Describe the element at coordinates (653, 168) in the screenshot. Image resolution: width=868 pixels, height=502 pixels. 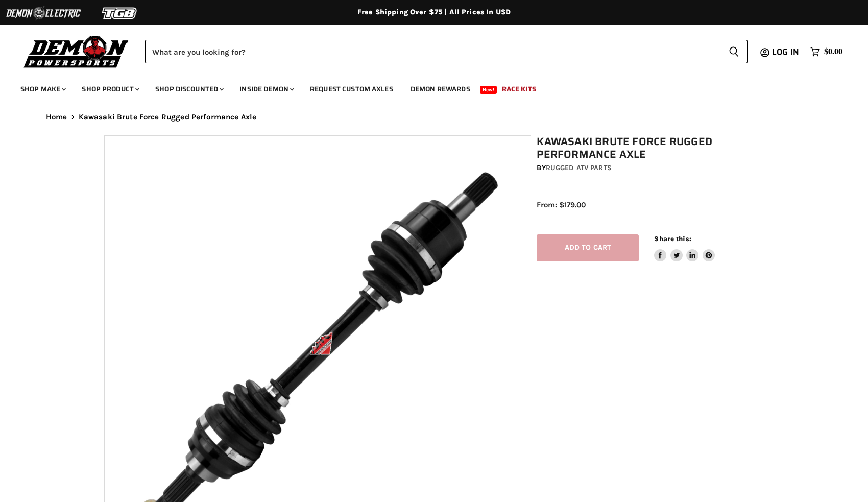
I see `div: by` at that location.